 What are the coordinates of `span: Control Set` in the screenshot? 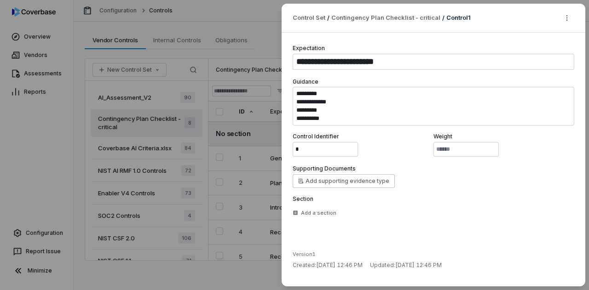 It's located at (309, 18).